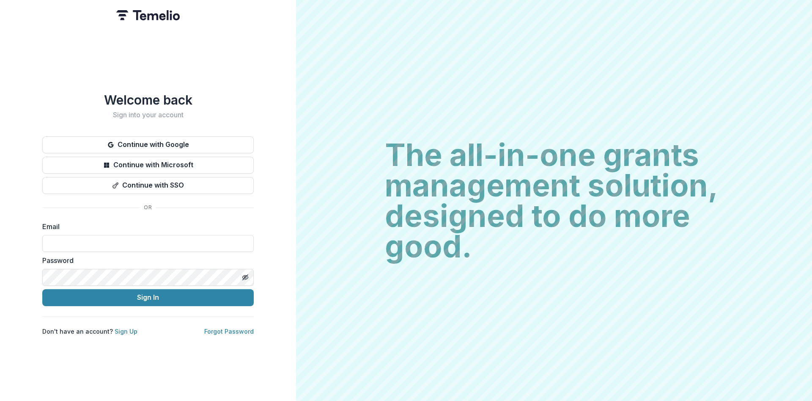  I want to click on button: Continue with SSO, so click(148, 185).